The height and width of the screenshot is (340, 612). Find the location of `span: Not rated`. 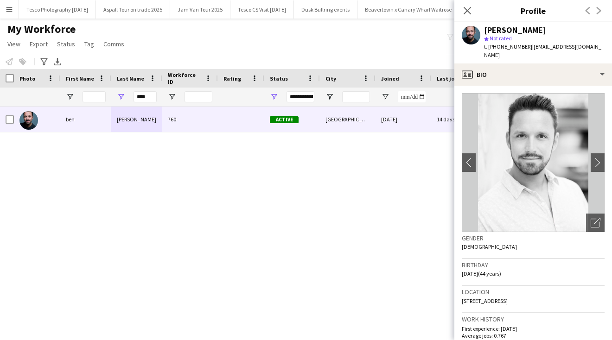

span: Not rated is located at coordinates (501, 38).